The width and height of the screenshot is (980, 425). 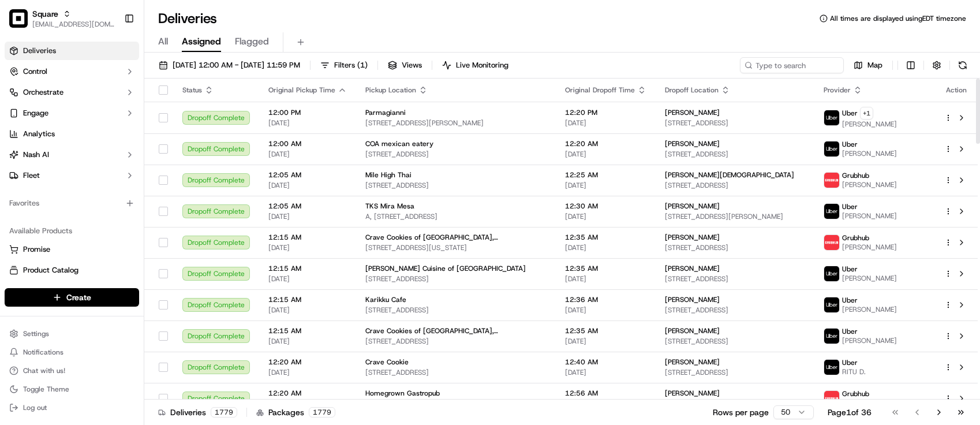 What do you see at coordinates (35, 71) in the screenshot?
I see `span: Control` at bounding box center [35, 71].